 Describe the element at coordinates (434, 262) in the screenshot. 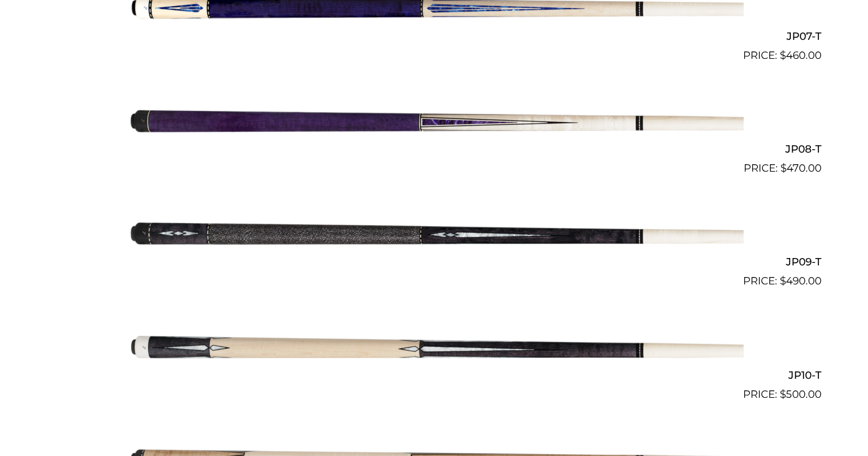

I see `h2: JP09-T` at that location.